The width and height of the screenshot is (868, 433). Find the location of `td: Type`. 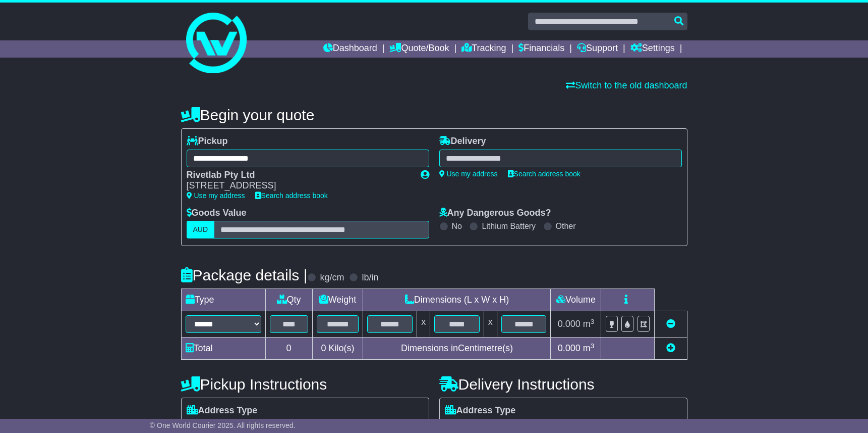

td: Type is located at coordinates (223, 300).